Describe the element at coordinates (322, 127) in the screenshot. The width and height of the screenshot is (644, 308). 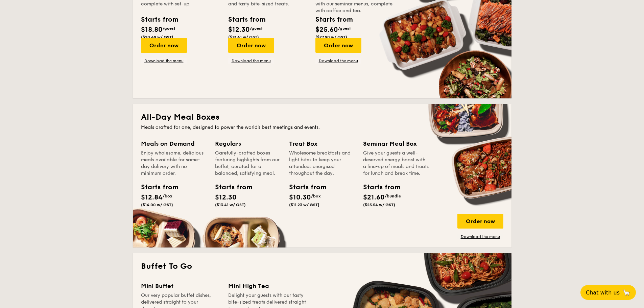
I see `div: Meals crafted for one, designed to power the world's best meetings and events.` at that location.